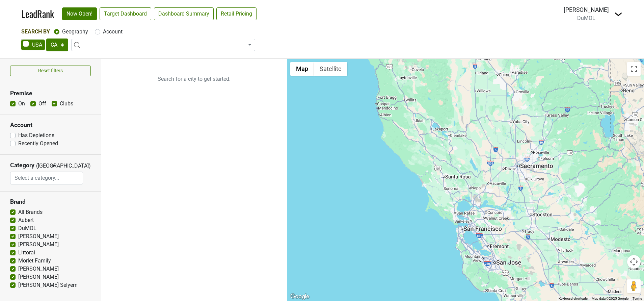 This screenshot has width=644, height=301. I want to click on h3: Brand, so click(51, 202).